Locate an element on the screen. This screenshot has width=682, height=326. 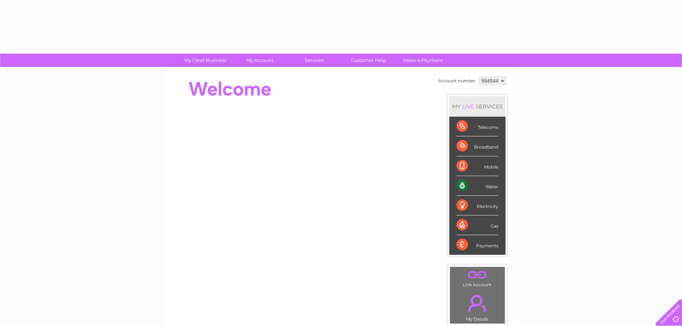
div: Electricity is located at coordinates (477, 206).